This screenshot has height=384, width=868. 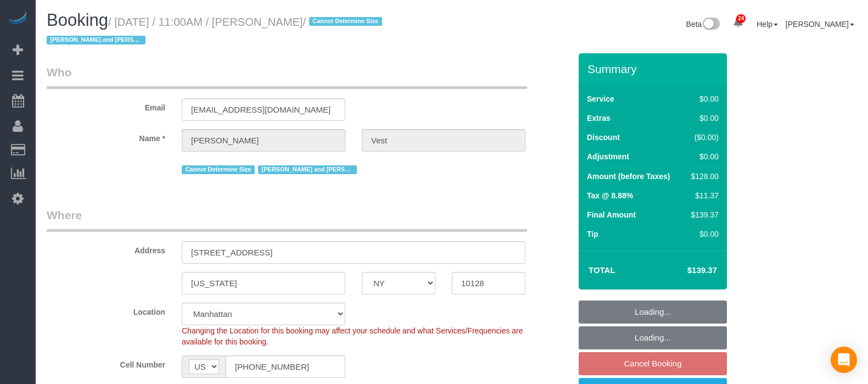 What do you see at coordinates (702, 138) in the screenshot?
I see `div: ($0.00)` at bounding box center [702, 138].